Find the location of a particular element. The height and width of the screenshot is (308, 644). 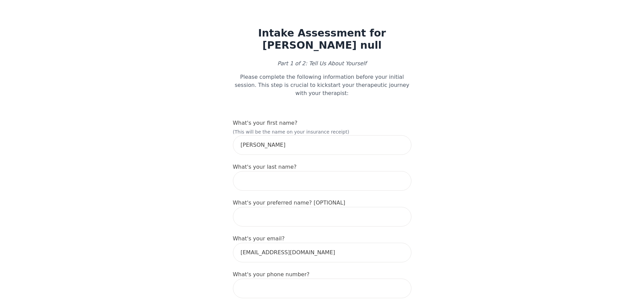

label: What's your last name? is located at coordinates (265, 167).